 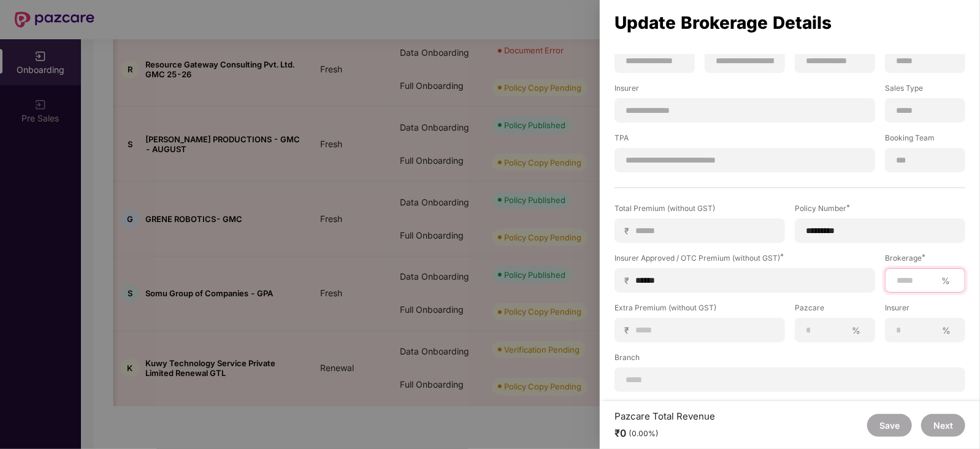 I want to click on label: Branch, so click(x=790, y=360).